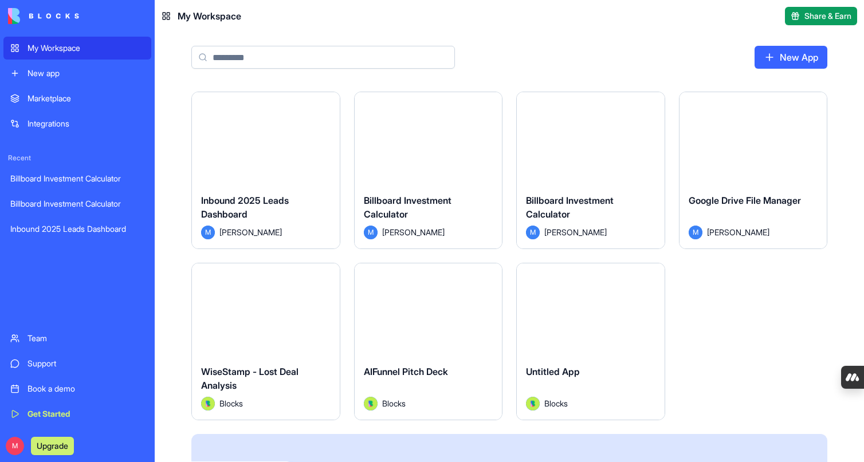 The height and width of the screenshot is (462, 864). I want to click on div: Get Started, so click(86, 414).